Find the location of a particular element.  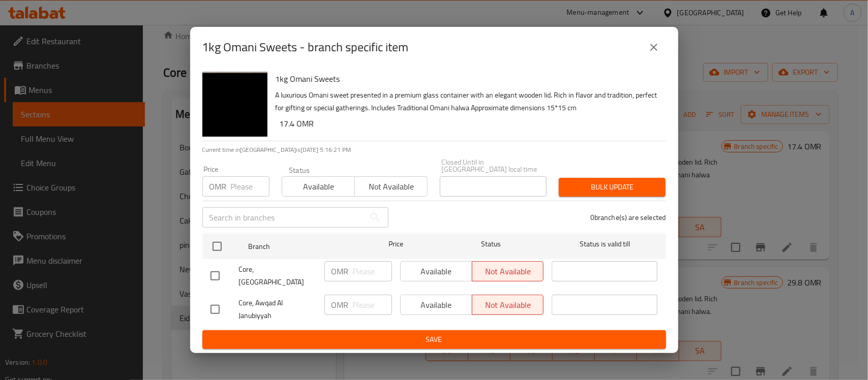

h6: 1kg Omani Sweets is located at coordinates (467, 79).